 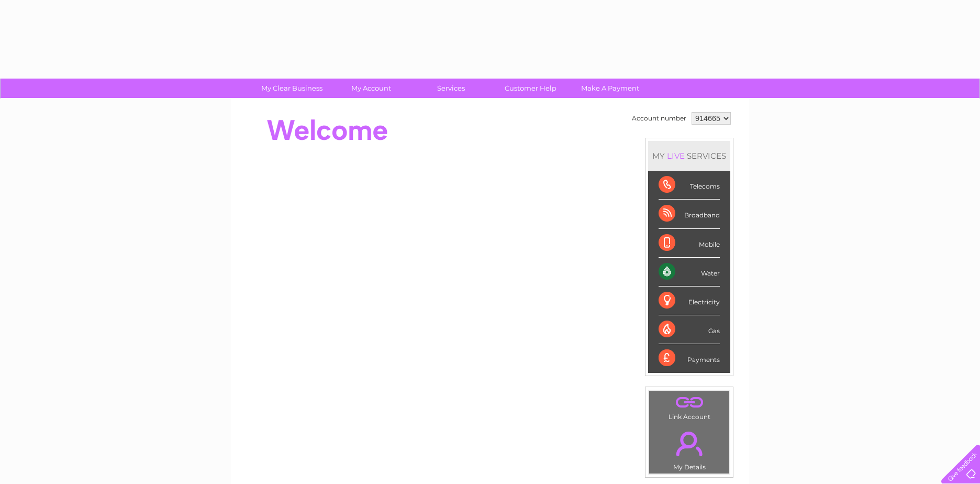 I want to click on a: Customer Help, so click(x=530, y=88).